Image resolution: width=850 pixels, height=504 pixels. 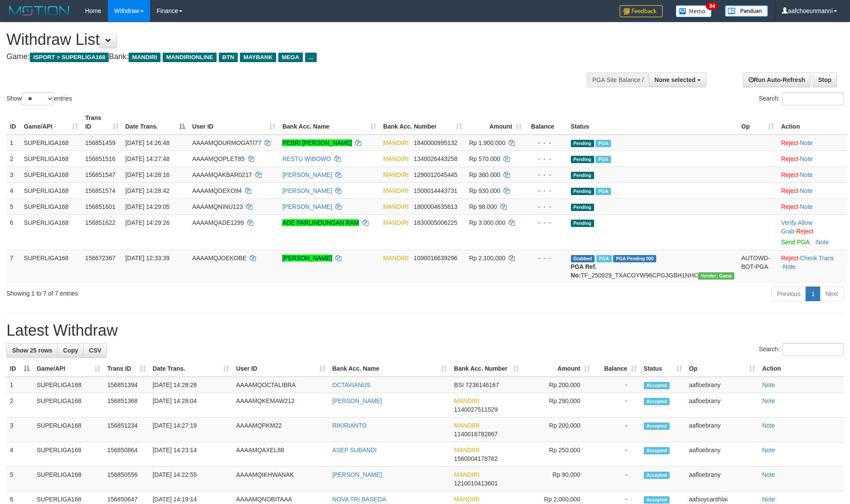 I want to click on td: 1, so click(x=14, y=143).